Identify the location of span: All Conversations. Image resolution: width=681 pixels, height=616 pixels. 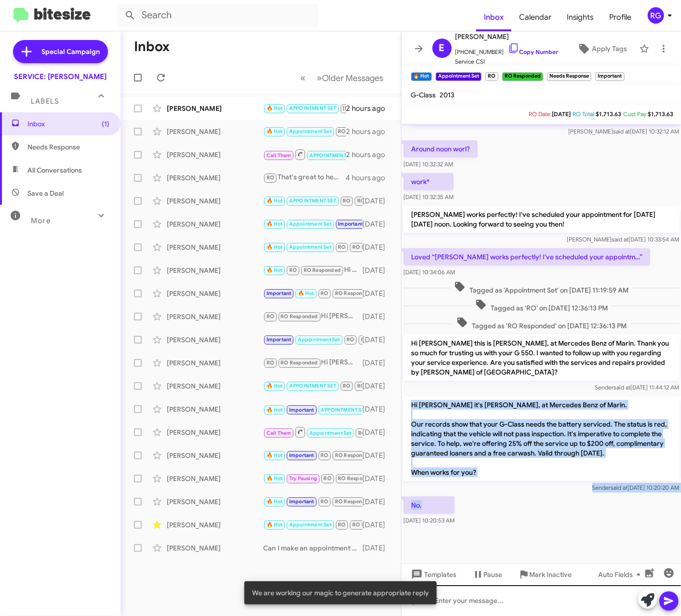
(55, 170).